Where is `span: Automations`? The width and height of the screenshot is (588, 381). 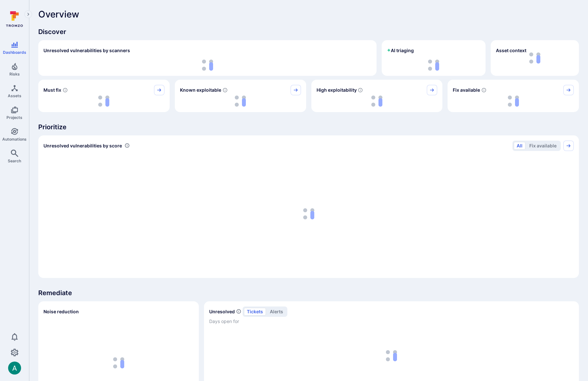
span: Automations is located at coordinates (15, 139).